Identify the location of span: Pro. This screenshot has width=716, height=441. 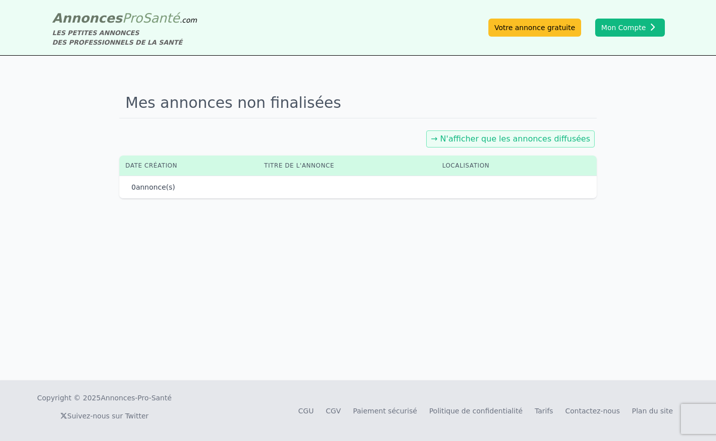
(132, 18).